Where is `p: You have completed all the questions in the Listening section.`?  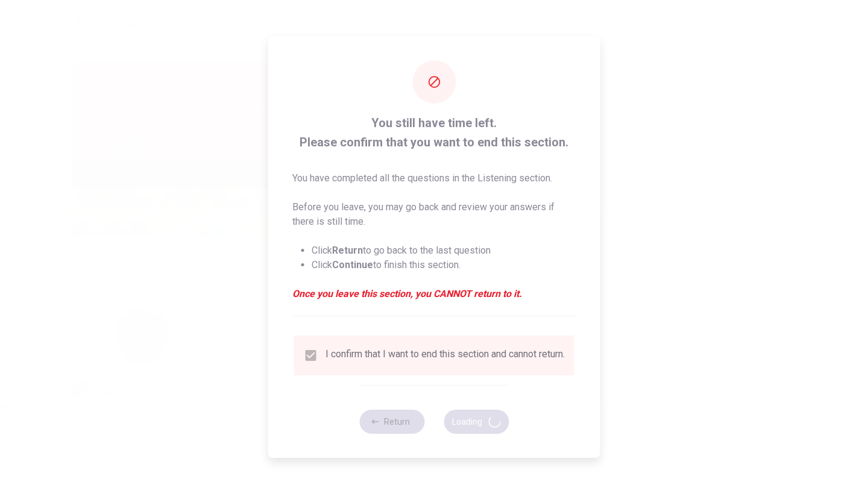 p: You have completed all the questions in the Listening section. is located at coordinates (434, 178).